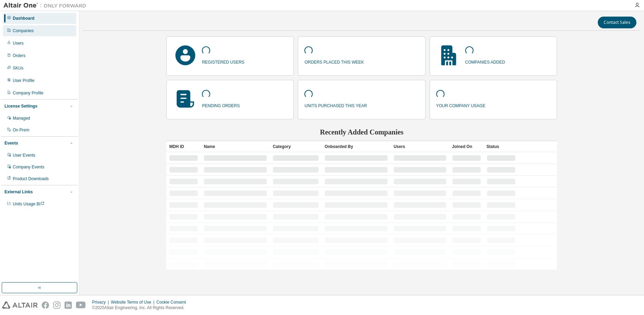 Image resolution: width=644 pixels, height=315 pixels. What do you see at coordinates (617, 22) in the screenshot?
I see `button: Contact Sales` at bounding box center [617, 22].